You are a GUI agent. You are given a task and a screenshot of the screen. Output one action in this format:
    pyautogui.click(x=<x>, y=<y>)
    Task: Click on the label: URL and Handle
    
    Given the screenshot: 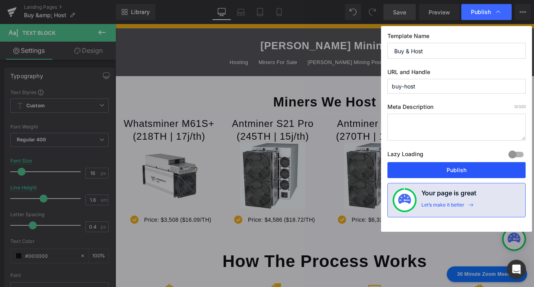 What is the action you would take?
    pyautogui.click(x=457, y=74)
    